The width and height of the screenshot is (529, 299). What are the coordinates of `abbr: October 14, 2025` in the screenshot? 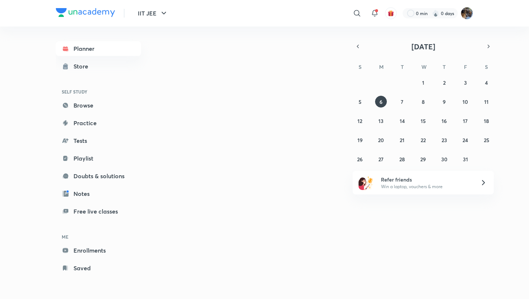 It's located at (403, 121).